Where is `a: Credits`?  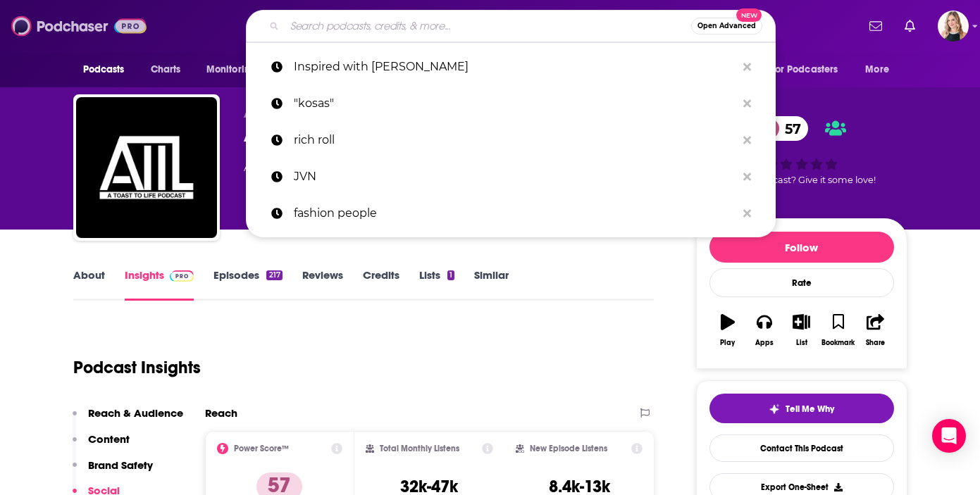 a: Credits is located at coordinates (381, 285).